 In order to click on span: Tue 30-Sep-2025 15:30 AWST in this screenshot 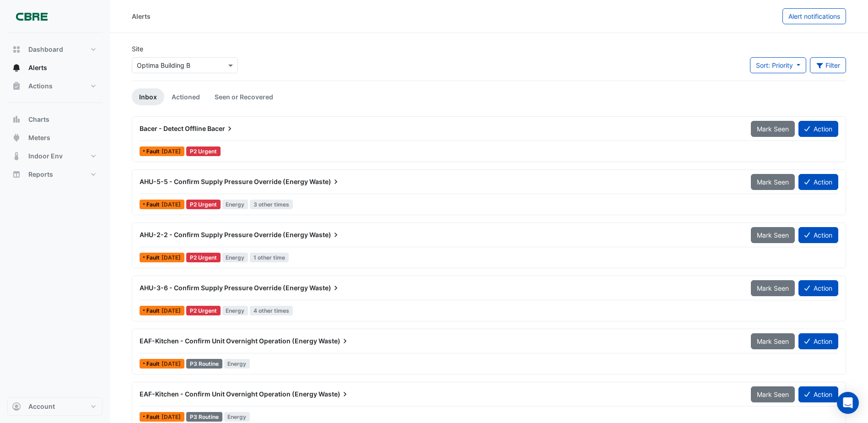, I will do `click(171, 204)`.